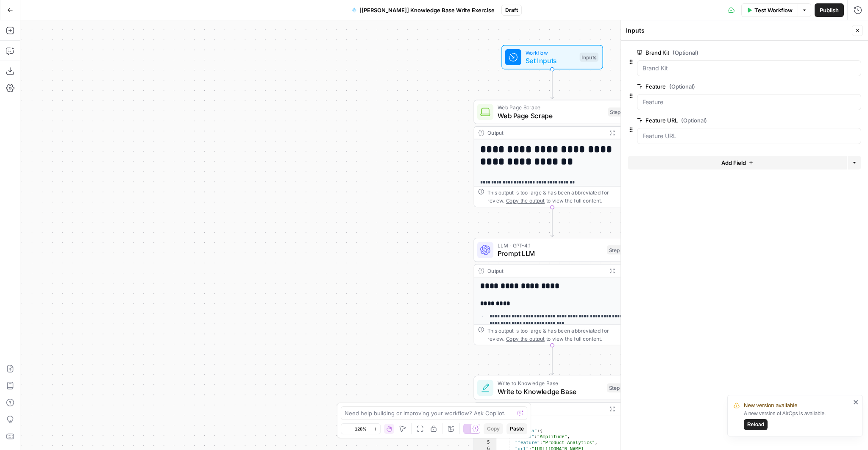 This screenshot has height=450, width=868. I want to click on input: Brand Kit, so click(749, 68).